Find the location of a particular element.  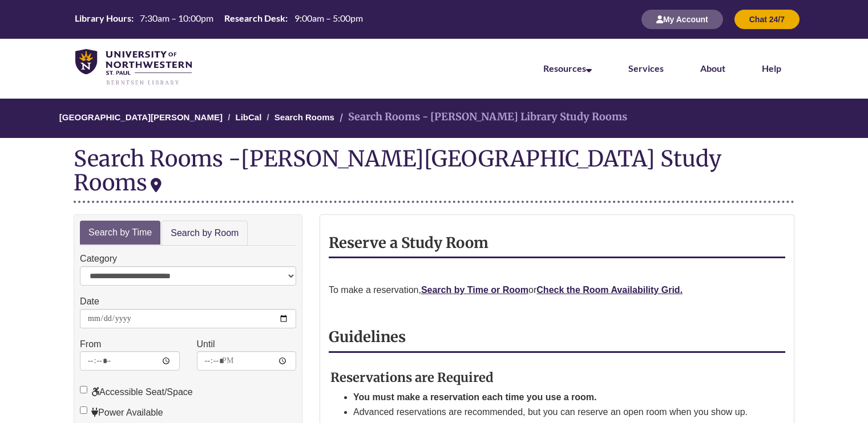

div: Search Rooms - is located at coordinates (434, 175).